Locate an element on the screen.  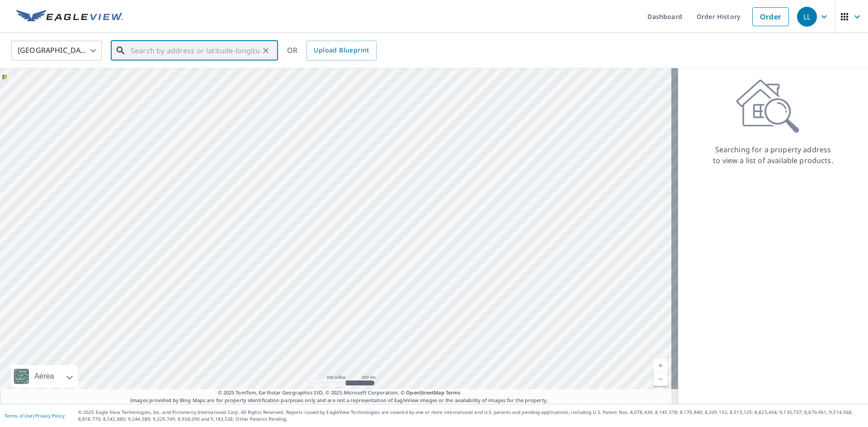
a: Nivel actual 5, alejar is located at coordinates (661, 380).